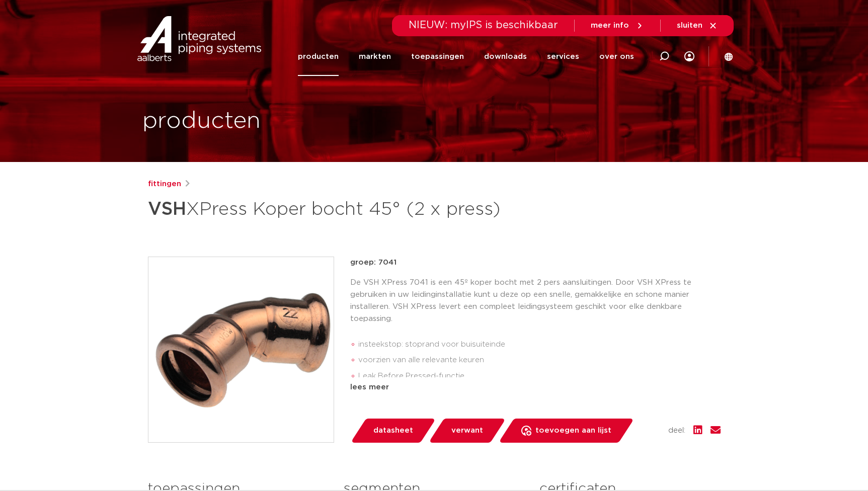  What do you see at coordinates (375, 56) in the screenshot?
I see `a: markten` at bounding box center [375, 56].